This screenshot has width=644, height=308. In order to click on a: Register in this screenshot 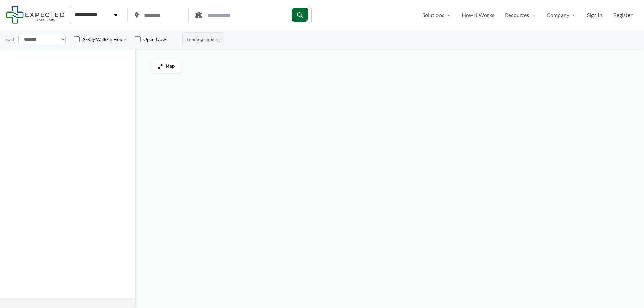, I will do `click(623, 15)`.